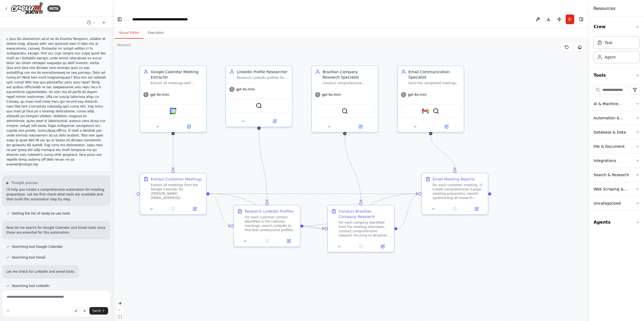 The image size is (644, 321). Describe the element at coordinates (610, 132) in the screenshot. I see `div: Database & Data` at that location.